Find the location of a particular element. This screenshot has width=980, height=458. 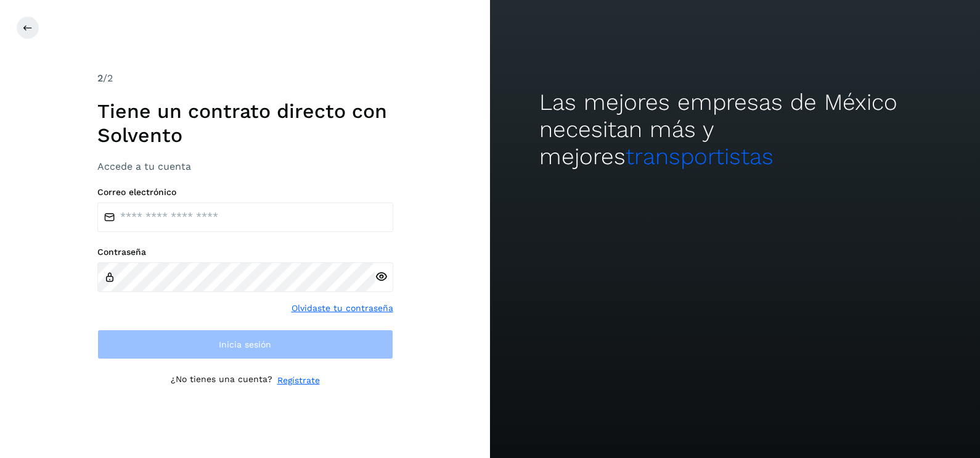

h1: Tiene un contrato directo con Solvento is located at coordinates (245, 122).